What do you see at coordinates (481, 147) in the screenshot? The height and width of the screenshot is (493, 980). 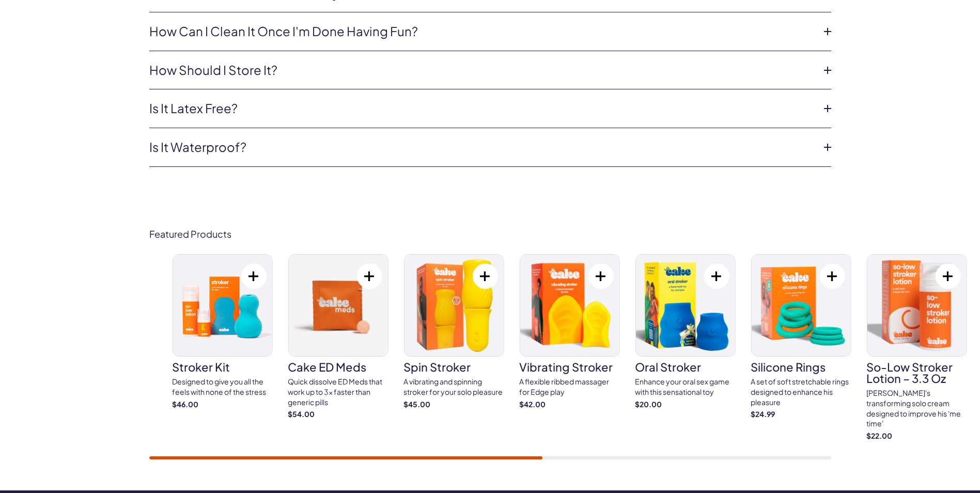 I see `a: Is it waterproof?` at bounding box center [481, 147].